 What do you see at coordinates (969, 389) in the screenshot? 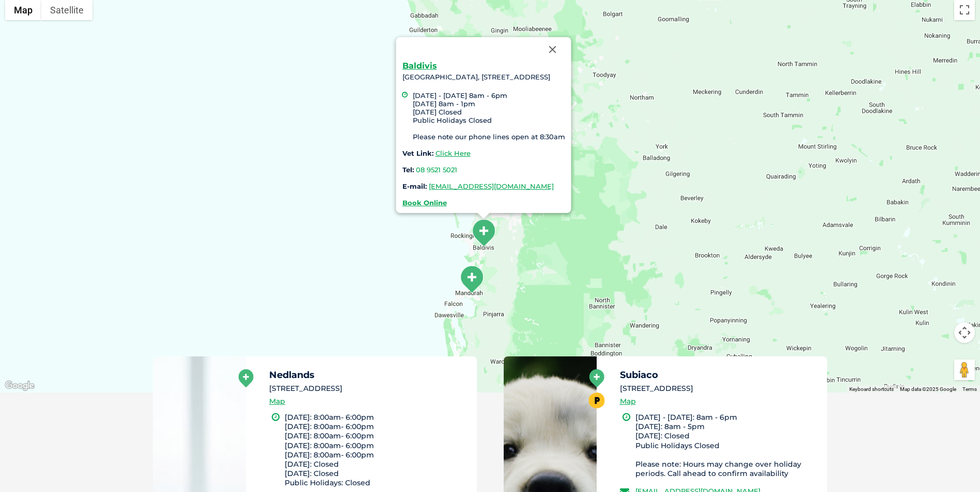
I see `a: Terms` at bounding box center [969, 389].